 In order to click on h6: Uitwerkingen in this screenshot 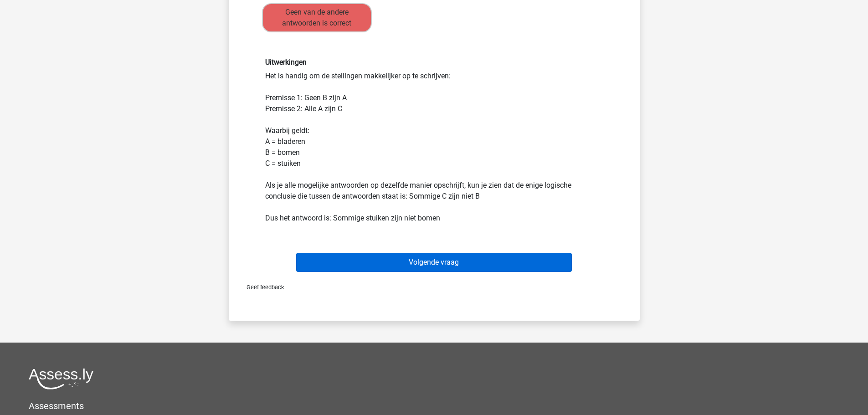, I will do `click(434, 62)`.